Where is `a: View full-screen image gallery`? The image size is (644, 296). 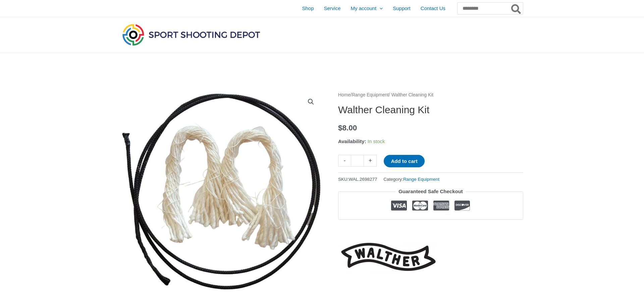 a: View full-screen image gallery is located at coordinates (311, 102).